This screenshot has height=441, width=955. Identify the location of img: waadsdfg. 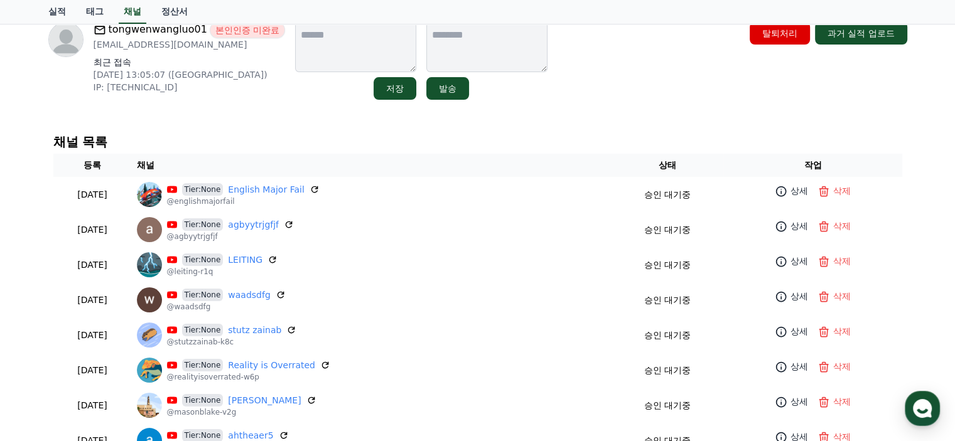
(149, 300).